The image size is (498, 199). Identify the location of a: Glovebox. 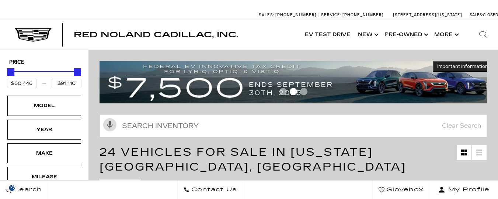
(401, 189).